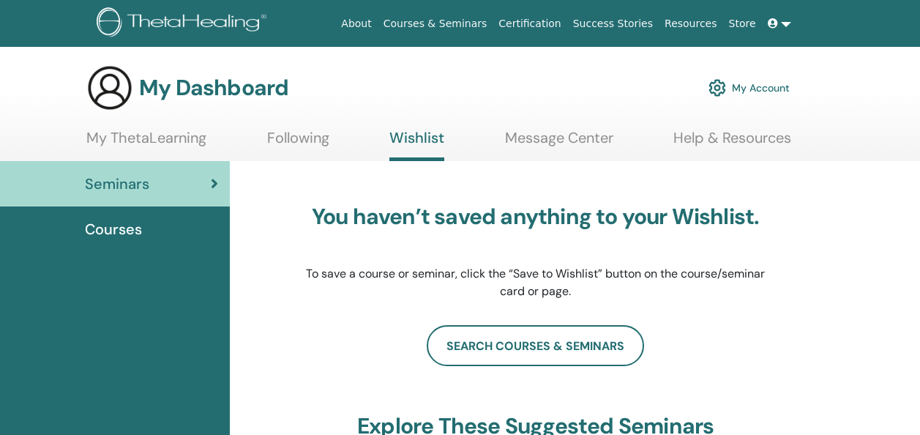 This screenshot has width=920, height=435. I want to click on img: cog.svg, so click(717, 88).